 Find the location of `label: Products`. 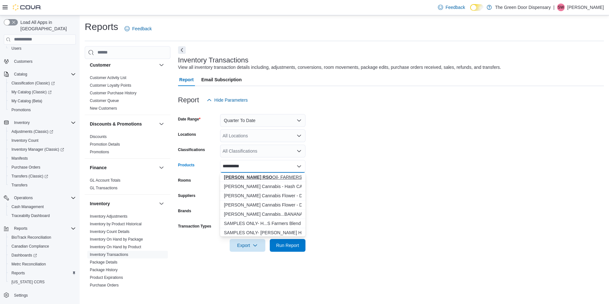

label: Products is located at coordinates (186, 165).